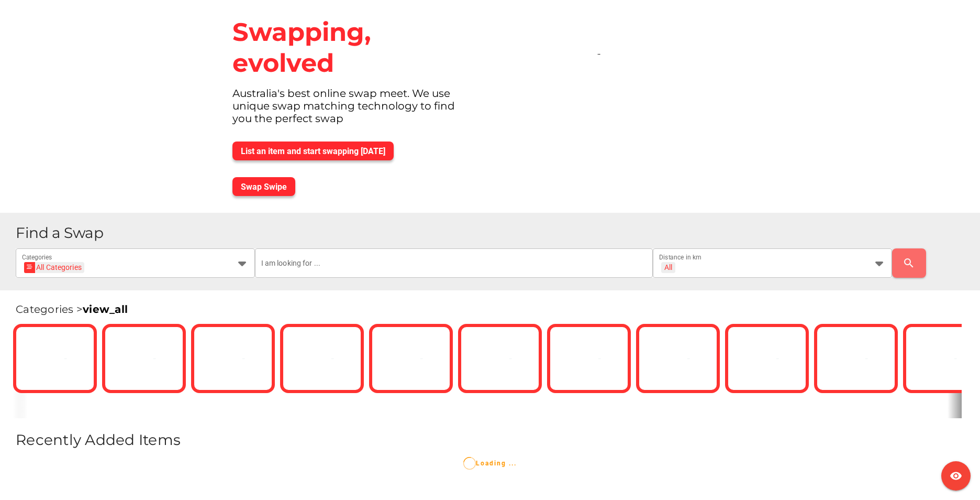  I want to click on i: visibility, so click(956, 476).